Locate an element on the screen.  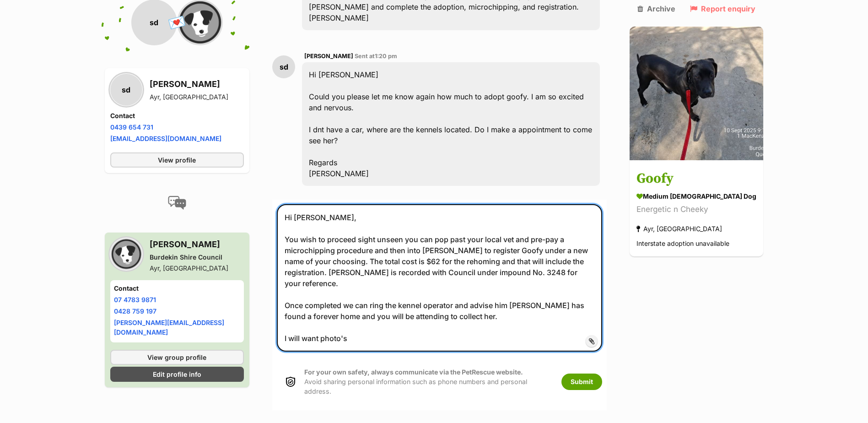
span: View profile is located at coordinates (177, 160).